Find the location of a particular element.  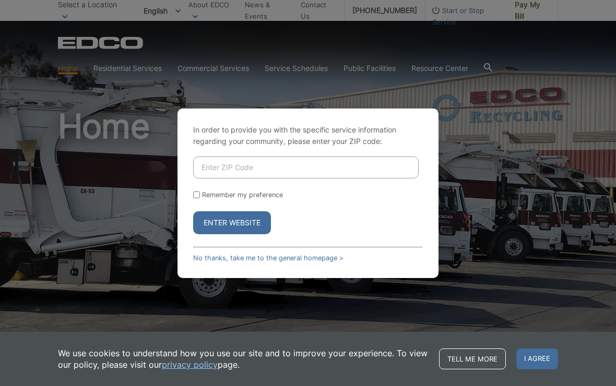

input: Enter ZIP Code is located at coordinates (306, 168).